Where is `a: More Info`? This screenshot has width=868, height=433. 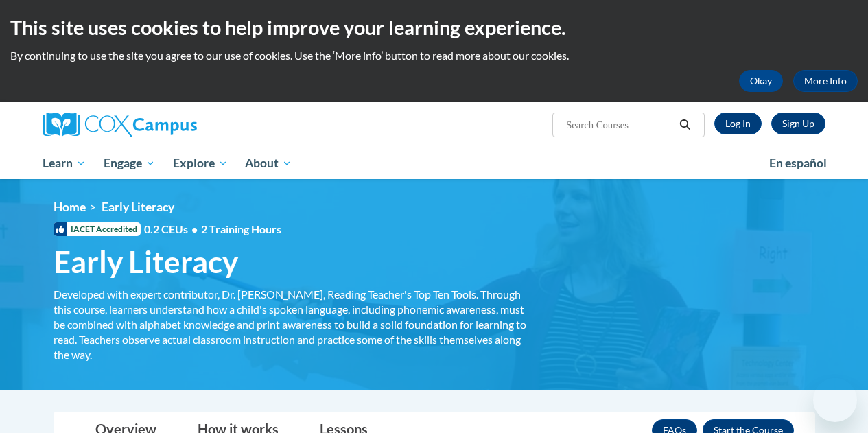
a: More Info is located at coordinates (825, 81).